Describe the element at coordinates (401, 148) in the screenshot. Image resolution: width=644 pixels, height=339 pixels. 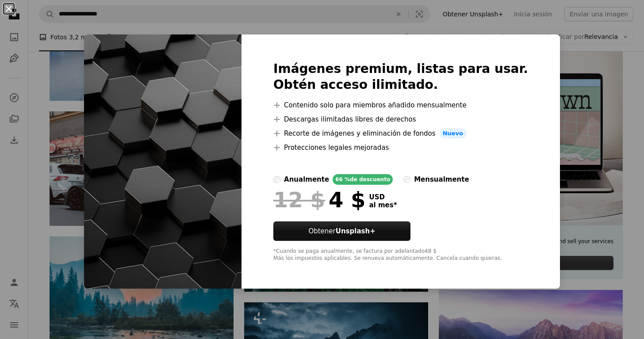
I see `li: Protecciones legales mejoradas` at that location.